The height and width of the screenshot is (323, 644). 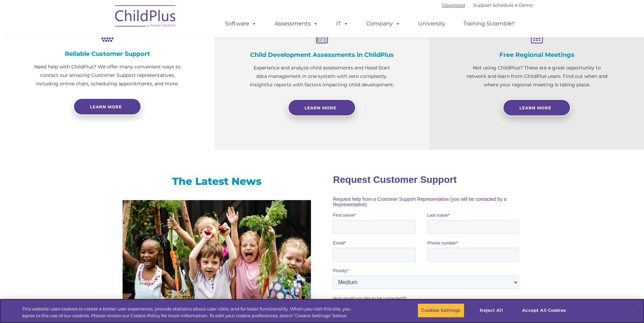 What do you see at coordinates (107, 107) in the screenshot?
I see `a: Learn more` at bounding box center [107, 107].